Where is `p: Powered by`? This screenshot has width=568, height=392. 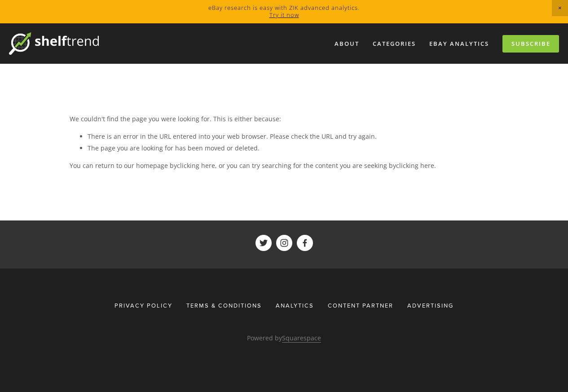 p: Powered by is located at coordinates (284, 338).